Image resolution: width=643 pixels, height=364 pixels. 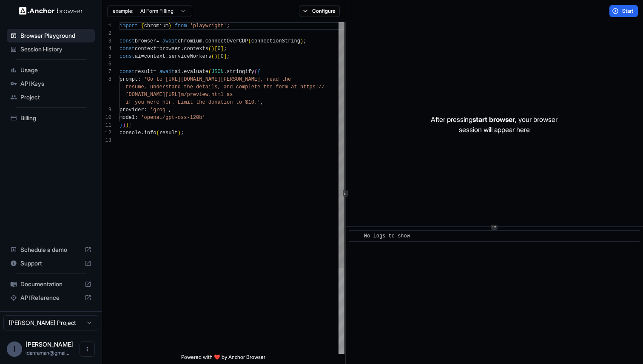 What do you see at coordinates (132, 110) in the screenshot?
I see `span: provider` at bounding box center [132, 110].